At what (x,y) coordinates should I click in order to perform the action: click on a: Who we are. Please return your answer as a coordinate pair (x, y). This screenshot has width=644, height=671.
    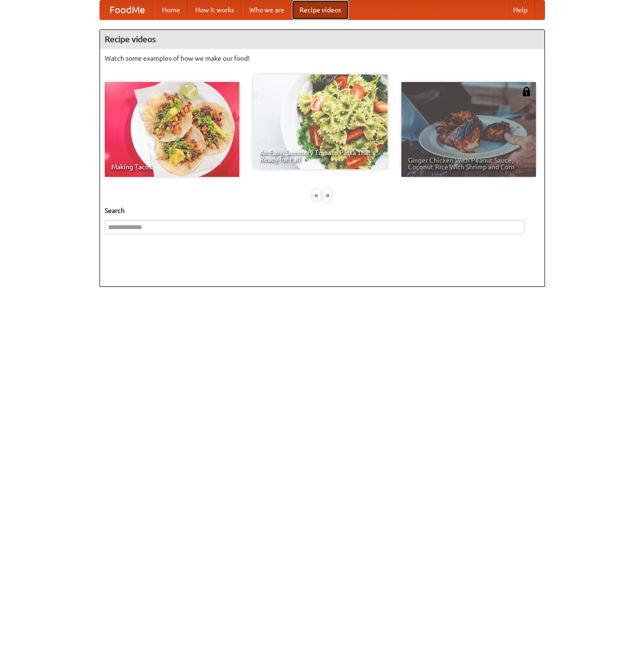
    Looking at the image, I should click on (267, 10).